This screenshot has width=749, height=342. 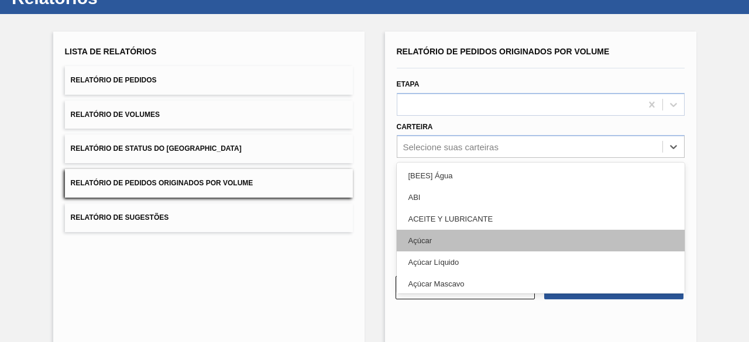 What do you see at coordinates (115, 115) in the screenshot?
I see `span: Relatório de Volumes` at bounding box center [115, 115].